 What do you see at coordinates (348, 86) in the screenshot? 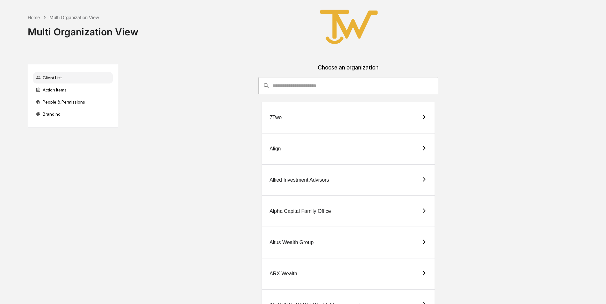
I see `div: consultant-dashboard__filter-organizations-search-bar` at bounding box center [348, 86].